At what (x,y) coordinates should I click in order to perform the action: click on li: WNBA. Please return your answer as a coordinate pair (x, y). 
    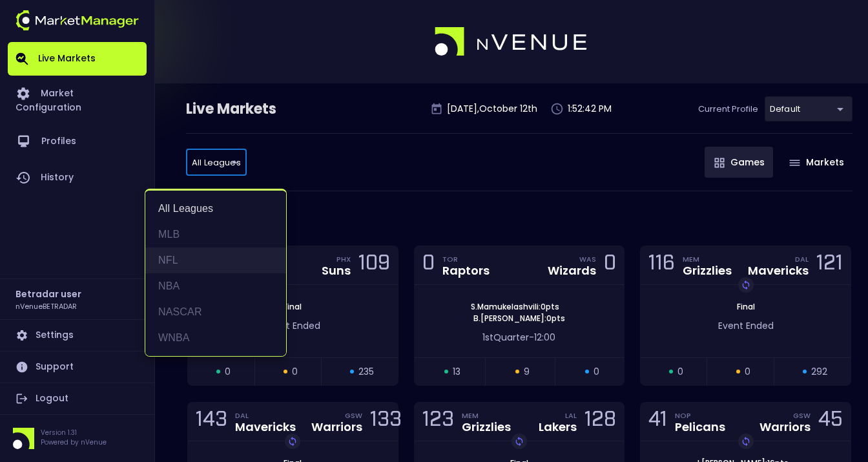
    Looking at the image, I should click on (216, 338).